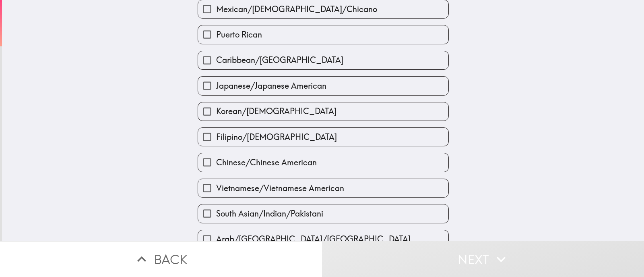 Image resolution: width=644 pixels, height=277 pixels. What do you see at coordinates (239, 34) in the screenshot?
I see `span: Puerto Rican` at bounding box center [239, 34].